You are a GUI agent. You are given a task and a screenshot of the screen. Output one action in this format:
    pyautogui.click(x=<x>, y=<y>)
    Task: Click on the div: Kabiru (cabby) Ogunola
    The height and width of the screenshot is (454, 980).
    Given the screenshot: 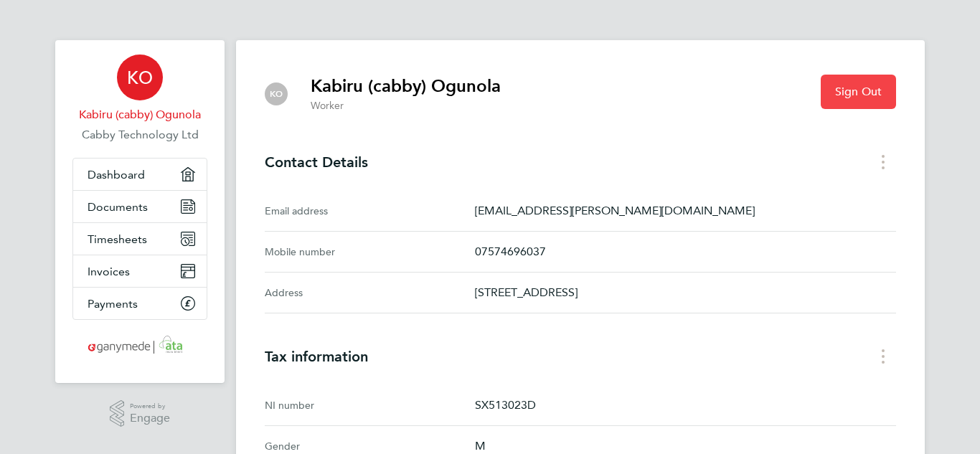 What is the action you would take?
    pyautogui.click(x=277, y=94)
    